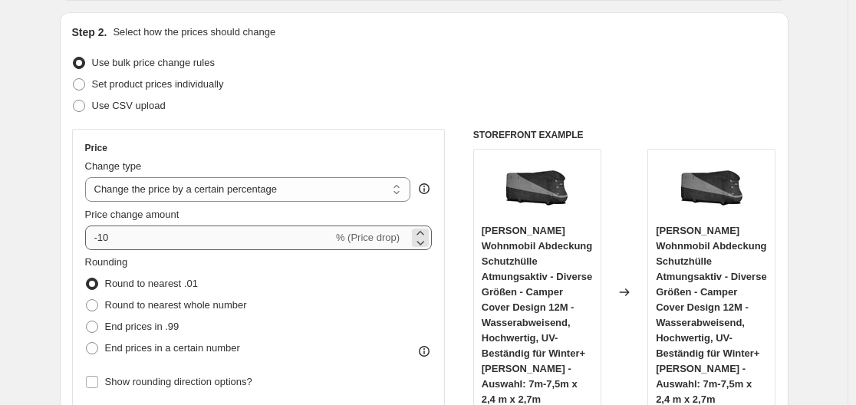  What do you see at coordinates (142, 326) in the screenshot?
I see `span: End prices in .99` at bounding box center [142, 326].